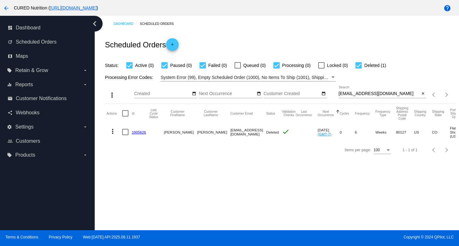 Image resolution: width=459 pixels, height=246 pixels. What do you see at coordinates (324, 134) in the screenshot?
I see `a: (GMT-7)` at bounding box center [324, 134].